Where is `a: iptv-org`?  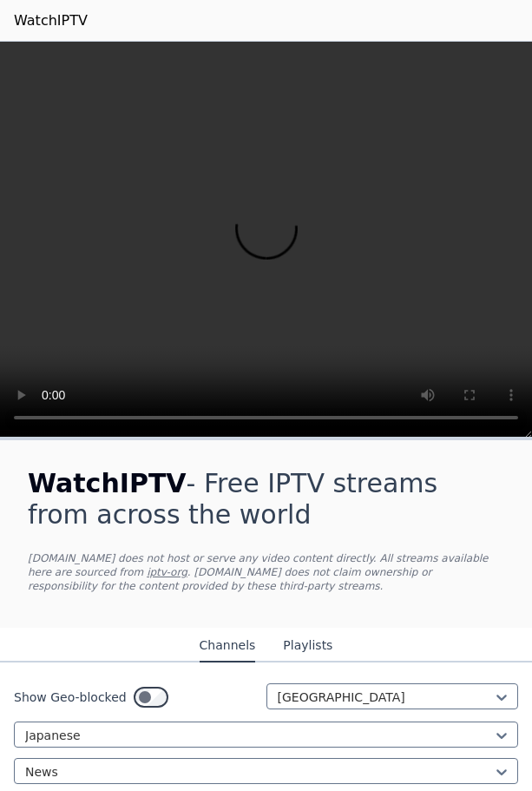 a: iptv-org is located at coordinates (167, 572).